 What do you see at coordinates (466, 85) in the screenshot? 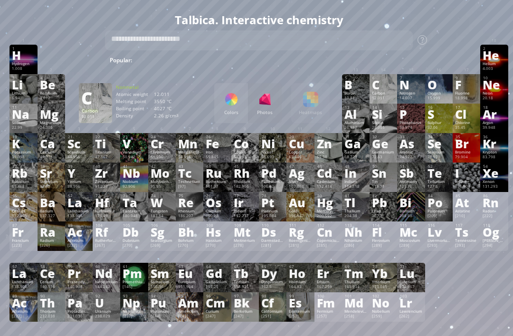
I see `div: F` at bounding box center [466, 85].